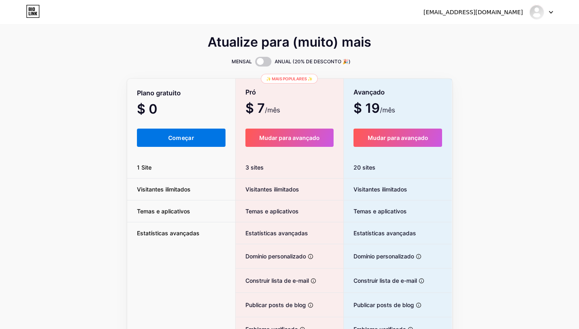 The image size is (579, 329). Describe the element at coordinates (159, 93) in the screenshot. I see `font: Plano gratuito` at that location.